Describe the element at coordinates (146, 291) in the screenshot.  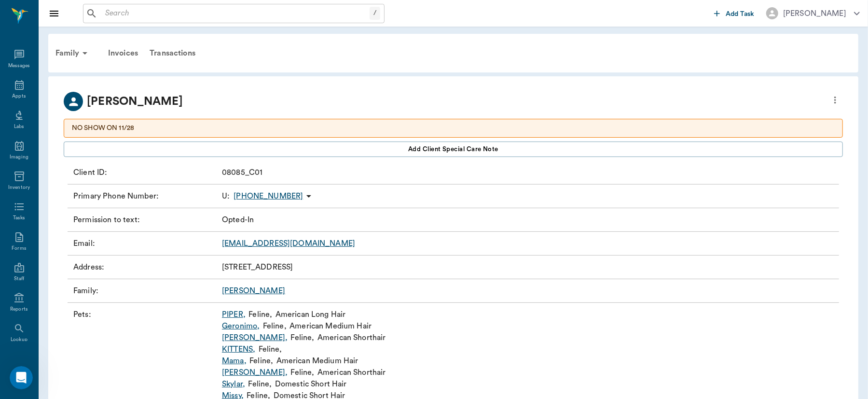
I see `p: Family :` at that location.